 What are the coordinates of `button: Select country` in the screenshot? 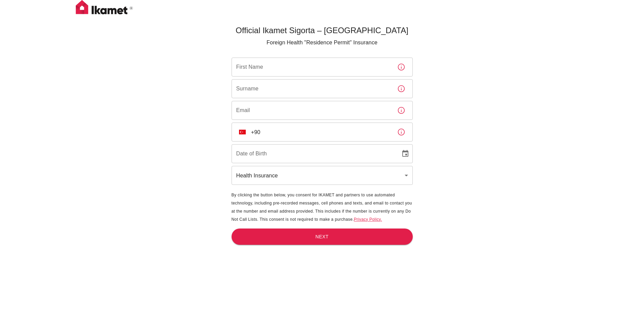 It's located at (242, 132).